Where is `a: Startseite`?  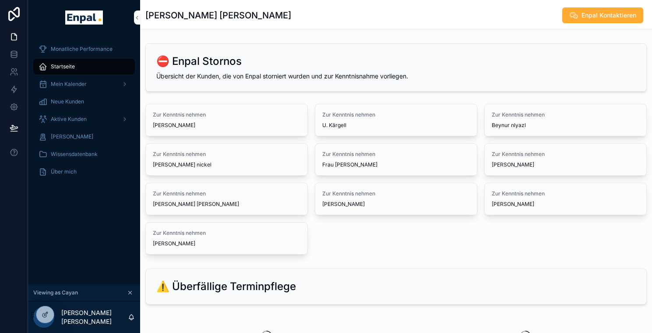
a: Startseite is located at coordinates (84, 67).